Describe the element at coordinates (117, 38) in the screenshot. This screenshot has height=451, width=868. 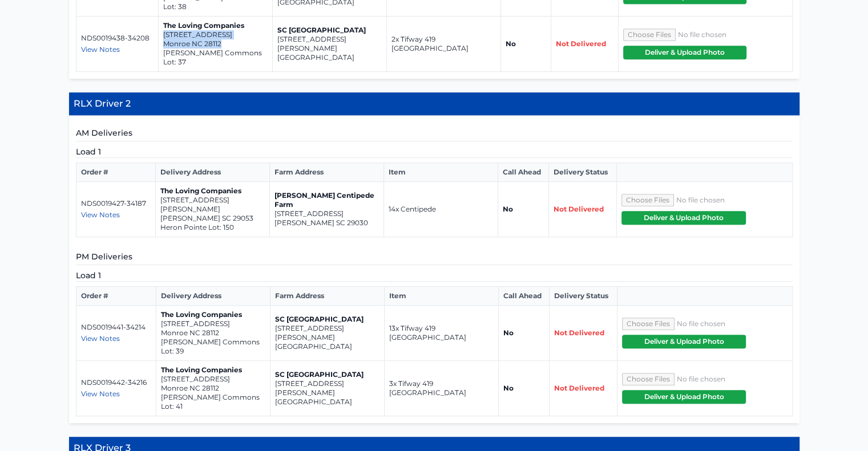
I see `p: NDS0019438-34208` at that location.